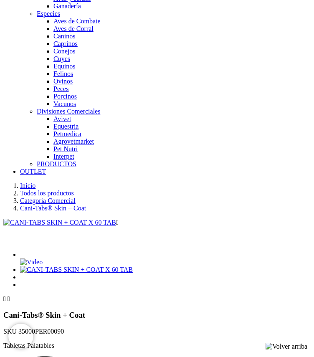 This screenshot has height=357, width=314. I want to click on a: Vacunos, so click(65, 103).